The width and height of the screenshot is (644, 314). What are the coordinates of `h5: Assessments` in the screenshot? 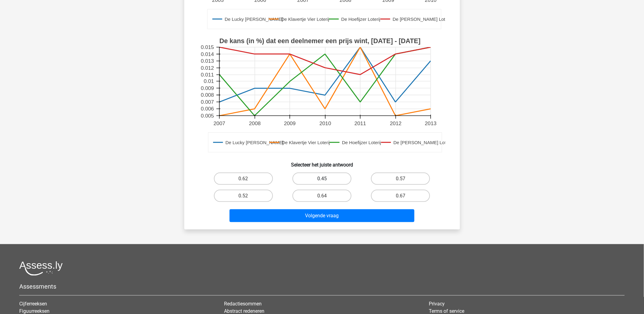 It's located at (322, 287).